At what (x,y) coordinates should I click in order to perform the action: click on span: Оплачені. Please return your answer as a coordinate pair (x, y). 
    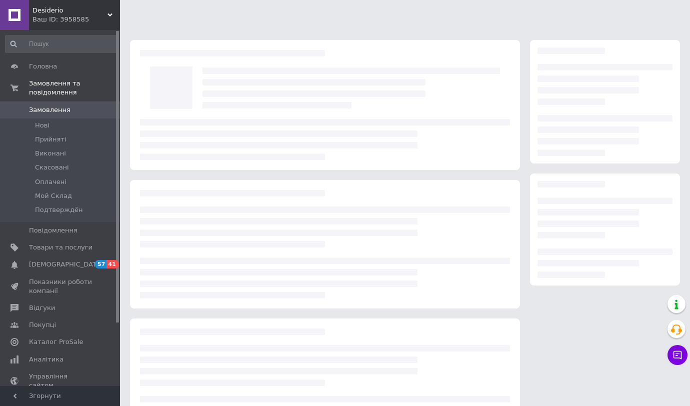
    Looking at the image, I should click on (50, 182).